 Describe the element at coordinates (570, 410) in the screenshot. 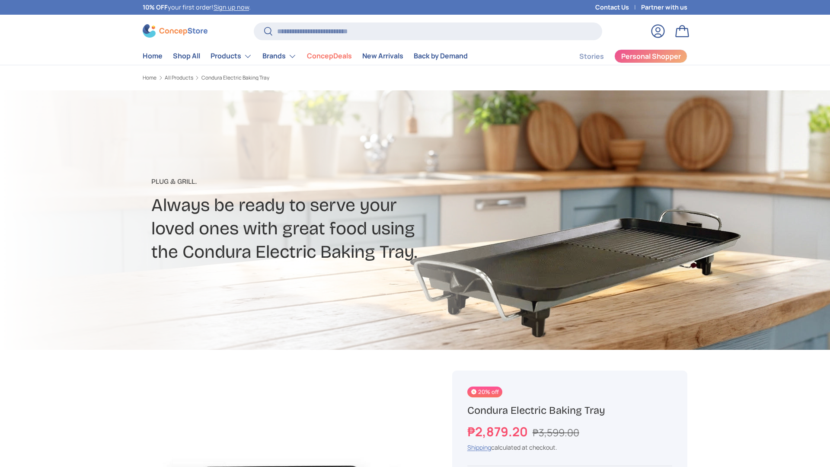

I see `h1: Condura Electric Baking Tray` at that location.